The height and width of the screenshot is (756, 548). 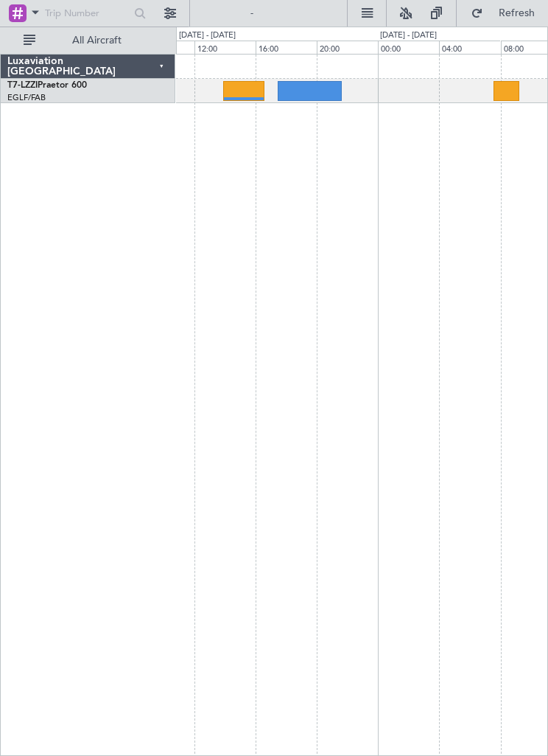 What do you see at coordinates (97, 41) in the screenshot?
I see `span: All Aircraft` at bounding box center [97, 41].